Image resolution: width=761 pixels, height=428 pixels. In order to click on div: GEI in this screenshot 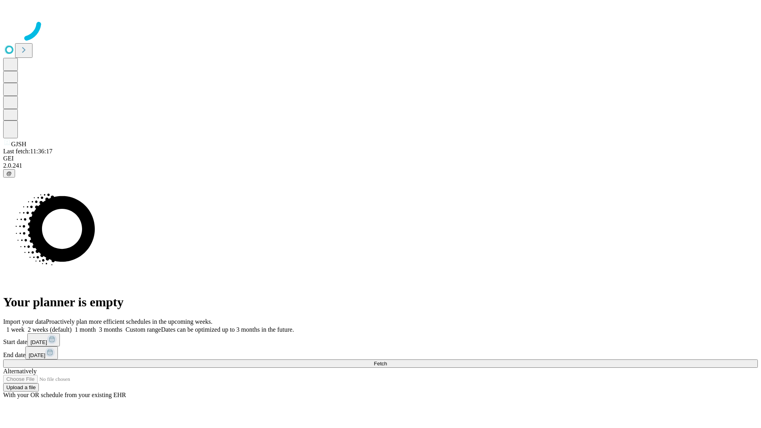, I will do `click(380, 158)`.